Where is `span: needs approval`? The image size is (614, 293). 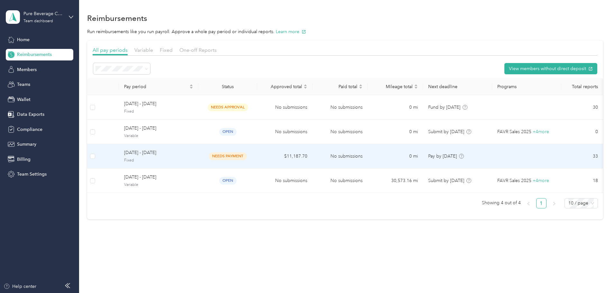 span: needs approval is located at coordinates (228, 107).